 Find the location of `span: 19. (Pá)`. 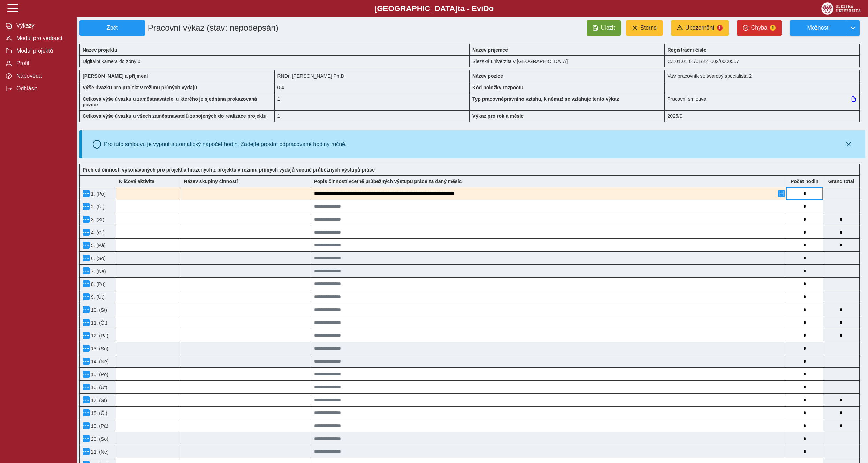

span: 19. (Pá) is located at coordinates (99, 426).